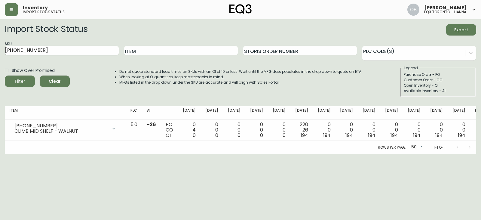 Image resolution: width=481 pixels, height=220 pixels. What do you see at coordinates (413, 10) in the screenshot?
I see `img: 8e0065c524da89c5c924d5ed86cfe468` at bounding box center [413, 10].